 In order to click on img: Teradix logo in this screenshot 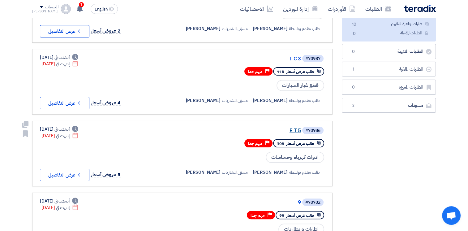, I will do `click(420, 8)`.